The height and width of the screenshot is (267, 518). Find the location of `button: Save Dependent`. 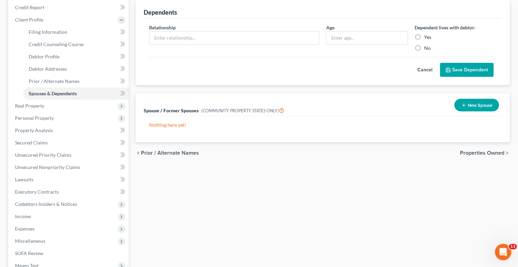

button: Save Dependent is located at coordinates (466, 70).